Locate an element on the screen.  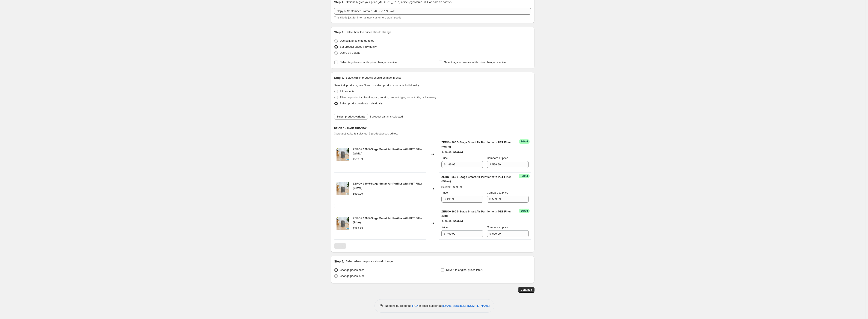
span: Select tags to add while price change is active is located at coordinates (368, 62).